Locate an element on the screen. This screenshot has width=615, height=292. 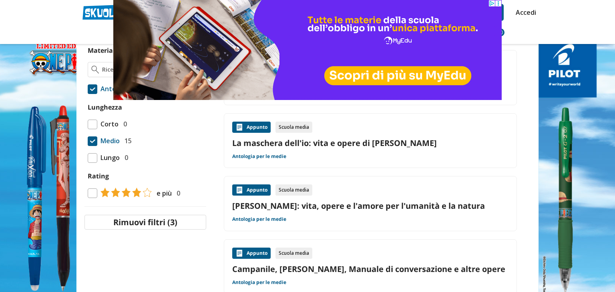
span: 15 is located at coordinates (126, 141).